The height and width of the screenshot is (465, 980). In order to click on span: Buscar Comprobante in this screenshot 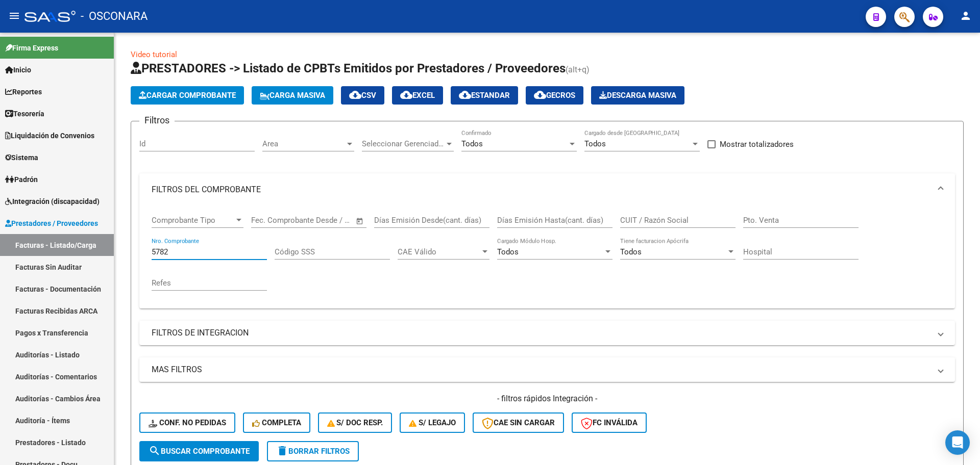, I will do `click(199, 451)`.